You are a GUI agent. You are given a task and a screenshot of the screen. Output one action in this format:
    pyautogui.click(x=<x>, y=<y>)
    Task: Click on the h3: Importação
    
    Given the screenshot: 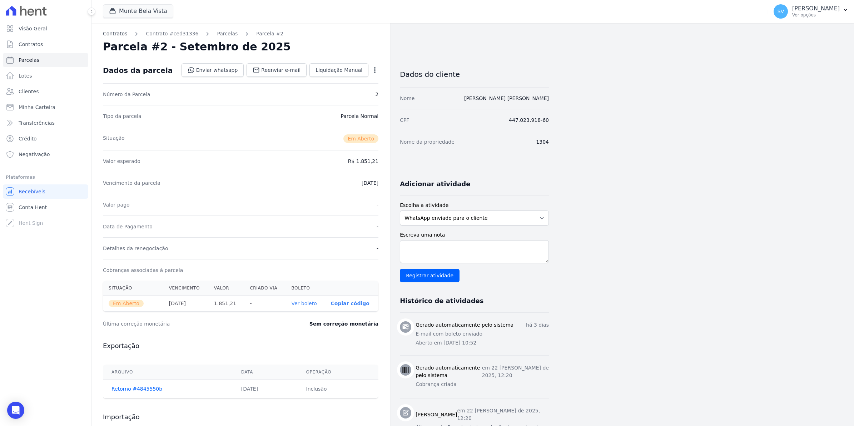 What is the action you would take?
    pyautogui.click(x=240, y=417)
    